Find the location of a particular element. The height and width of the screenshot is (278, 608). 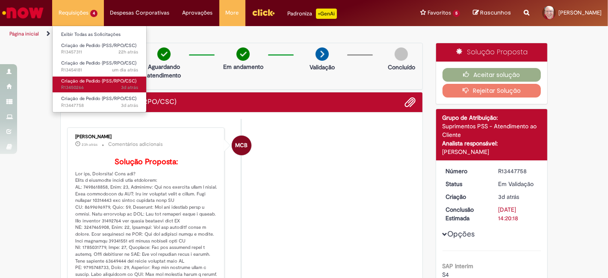

span: 23h atrás is located at coordinates (89, 145).